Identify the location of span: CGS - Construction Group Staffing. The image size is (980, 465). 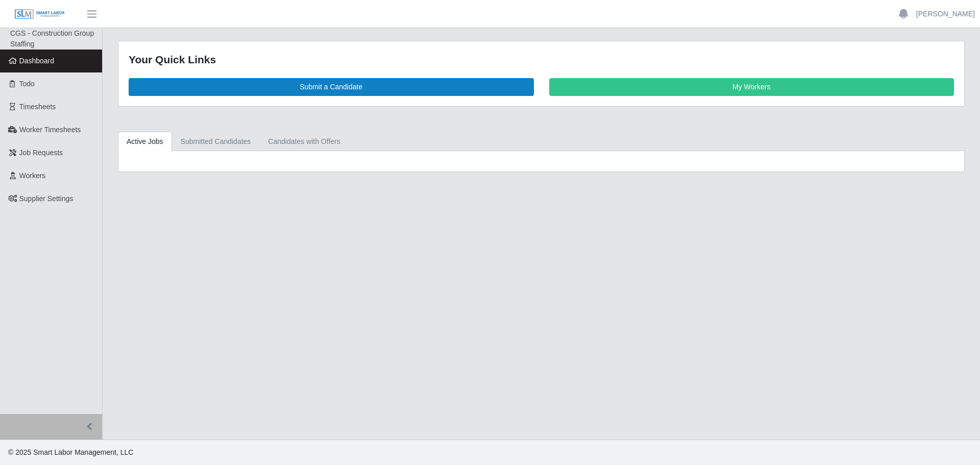
(52, 38).